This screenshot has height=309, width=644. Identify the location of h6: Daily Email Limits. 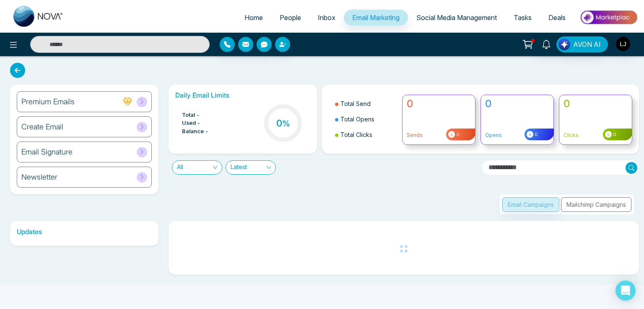
(243, 95).